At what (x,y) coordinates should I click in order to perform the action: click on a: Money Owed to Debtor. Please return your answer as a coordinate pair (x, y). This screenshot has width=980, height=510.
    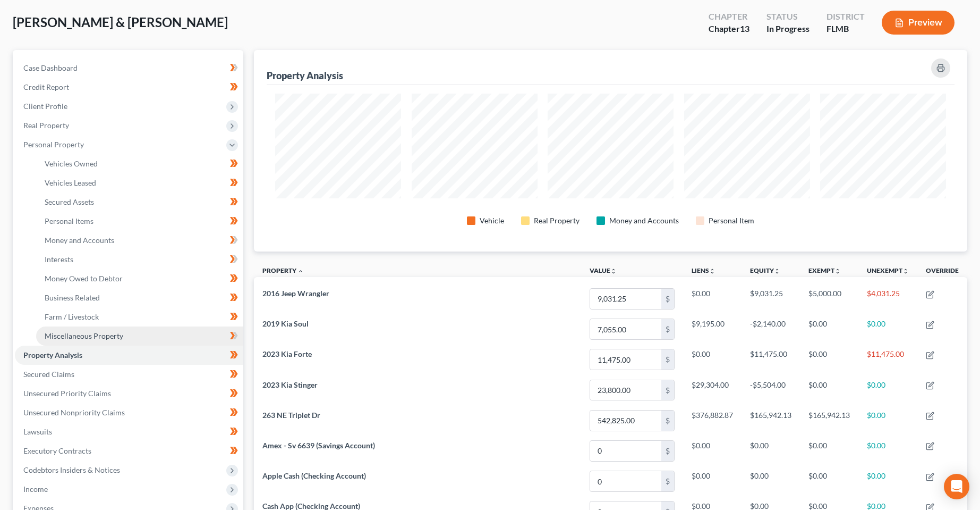
    Looking at the image, I should click on (140, 279).